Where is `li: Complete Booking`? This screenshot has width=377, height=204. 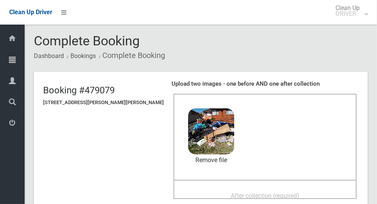 li: Complete Booking is located at coordinates (131, 55).